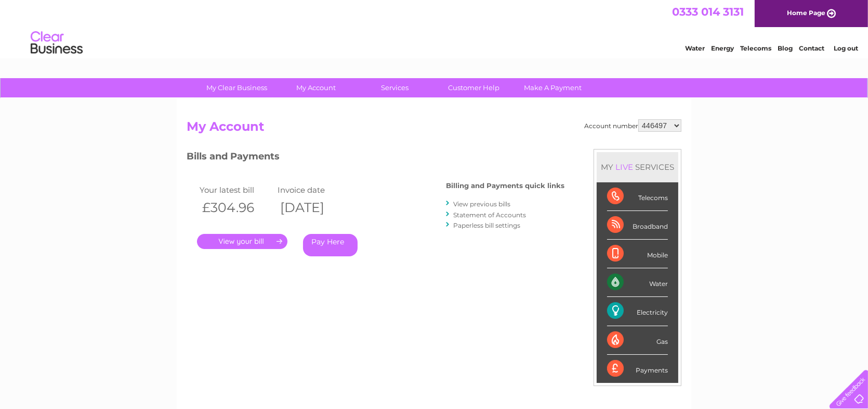 This screenshot has height=409, width=868. Describe the element at coordinates (637, 197) in the screenshot. I see `div: Telecoms` at that location.